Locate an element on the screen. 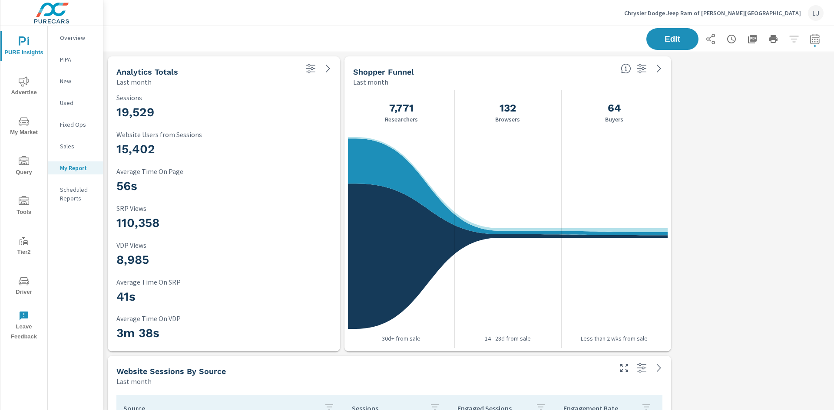 This screenshot has height=410, width=834. span: Know where every customer is during their purchase journey. View customer activity from first cli... is located at coordinates (626, 69).